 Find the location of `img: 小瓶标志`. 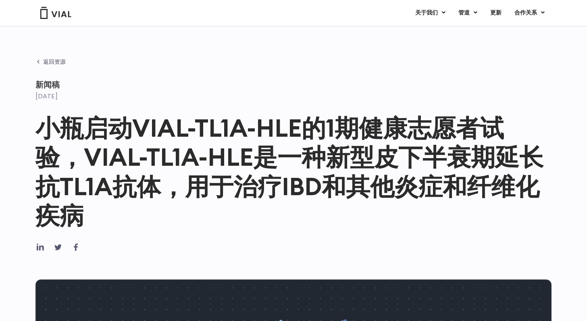

img: 小瓶标志 is located at coordinates (56, 13).